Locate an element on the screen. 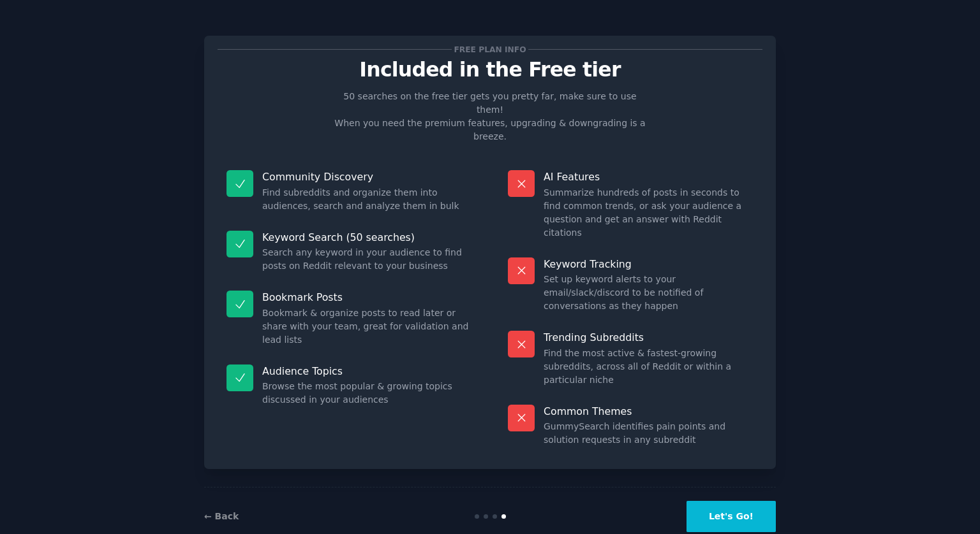 The width and height of the screenshot is (980, 534). p: Trending Subreddits is located at coordinates (648, 337).